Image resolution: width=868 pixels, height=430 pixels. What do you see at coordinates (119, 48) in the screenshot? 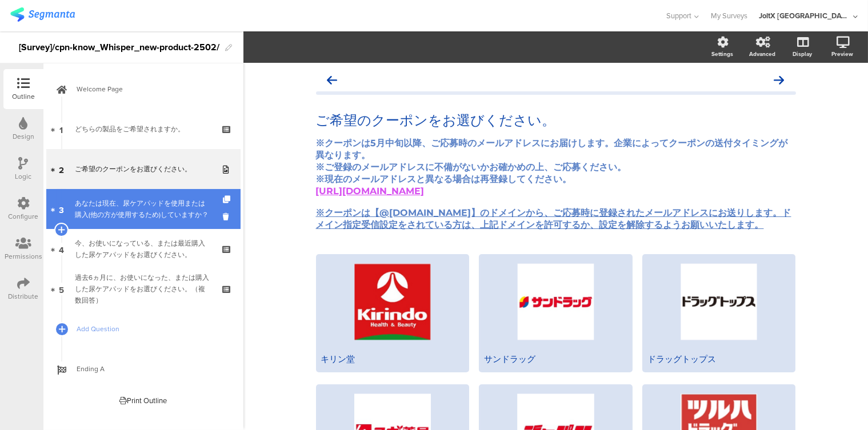
I see `div: [Survey]/cpn-know_Whisper_new-product-2502/` at bounding box center [119, 48].